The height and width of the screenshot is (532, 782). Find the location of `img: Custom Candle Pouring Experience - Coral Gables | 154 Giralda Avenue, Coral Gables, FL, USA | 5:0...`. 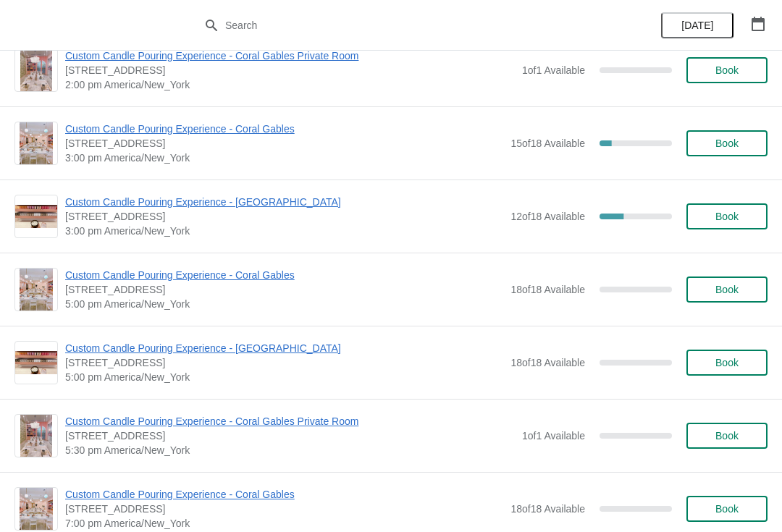

img: Custom Candle Pouring Experience - Coral Gables | 154 Giralda Avenue, Coral Gables, FL, USA | 5:0... is located at coordinates (36, 289).